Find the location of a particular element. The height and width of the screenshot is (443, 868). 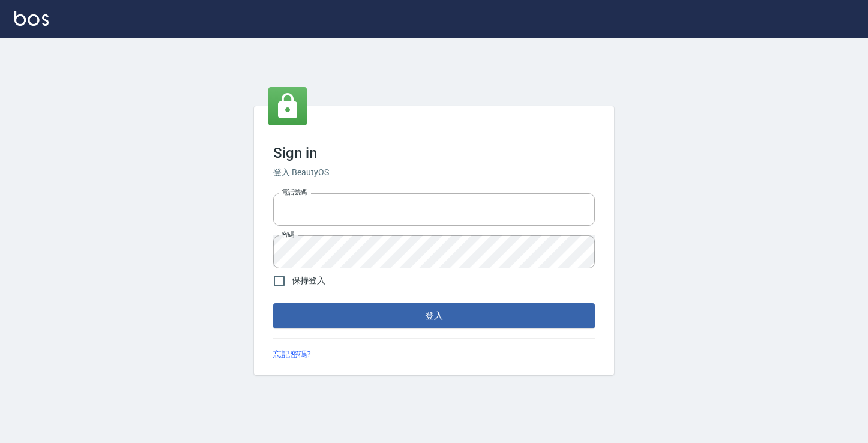

button: 登入 is located at coordinates (434, 316).